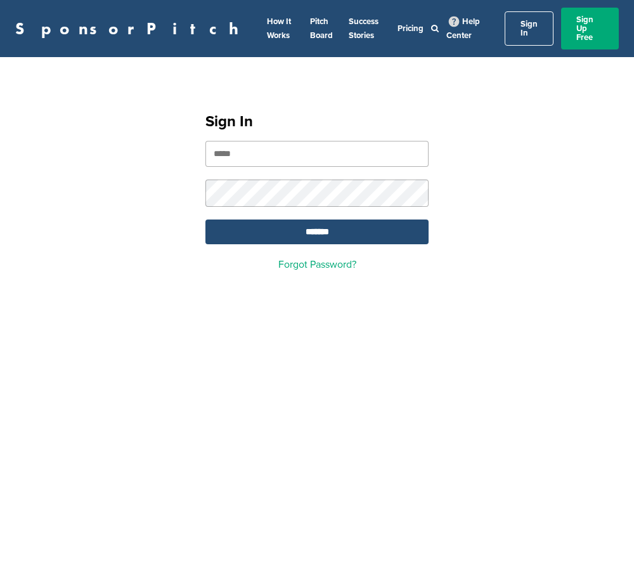 Image resolution: width=634 pixels, height=571 pixels. Describe the element at coordinates (463, 29) in the screenshot. I see `a: Help Center` at that location.